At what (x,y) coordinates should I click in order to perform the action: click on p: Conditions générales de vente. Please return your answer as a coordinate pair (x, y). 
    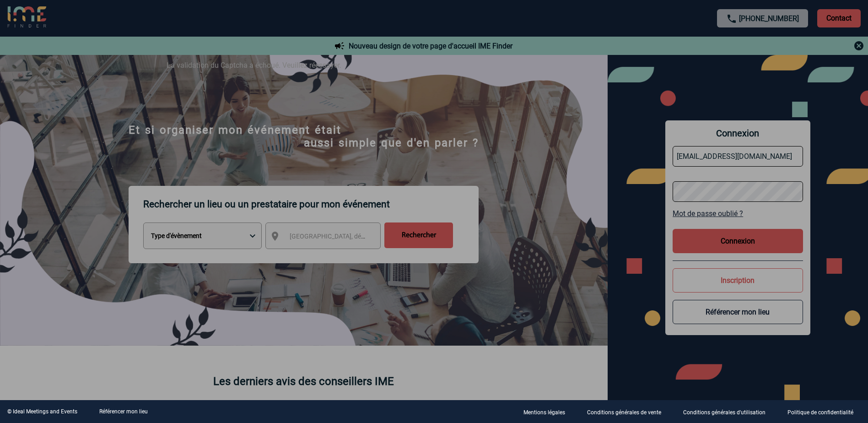
    Looking at the image, I should click on (624, 412).